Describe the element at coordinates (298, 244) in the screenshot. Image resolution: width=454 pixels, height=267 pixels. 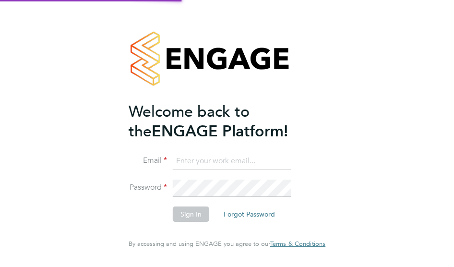
I see `span: Terms & Conditions` at that location.